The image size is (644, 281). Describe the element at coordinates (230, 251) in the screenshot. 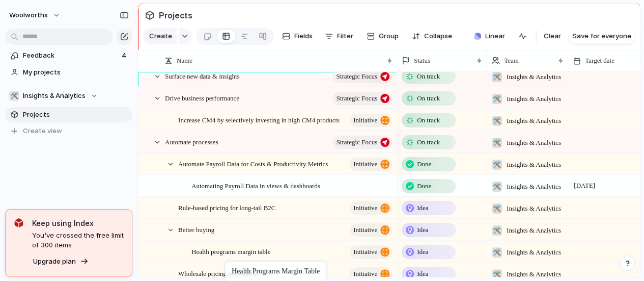

I see `span: Health programs margin table` at that location.